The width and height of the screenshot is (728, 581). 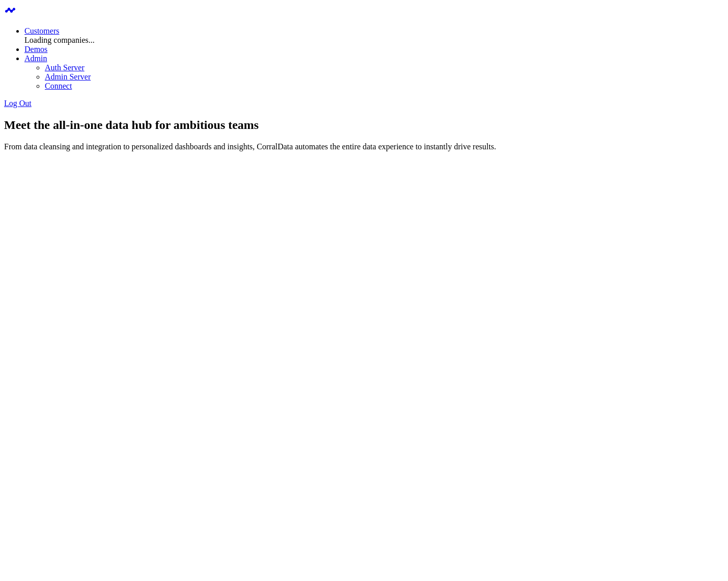 What do you see at coordinates (374, 40) in the screenshot?
I see `div: Loading companies...` at bounding box center [374, 40].